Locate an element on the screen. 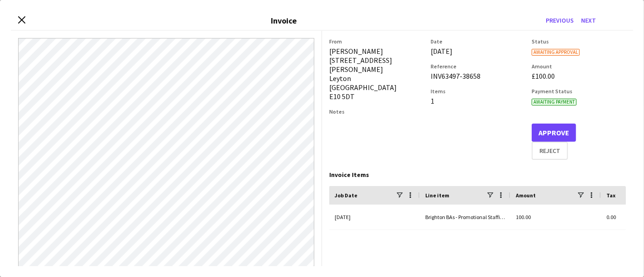 This screenshot has width=644, height=277. button: Previous is located at coordinates (560, 20).